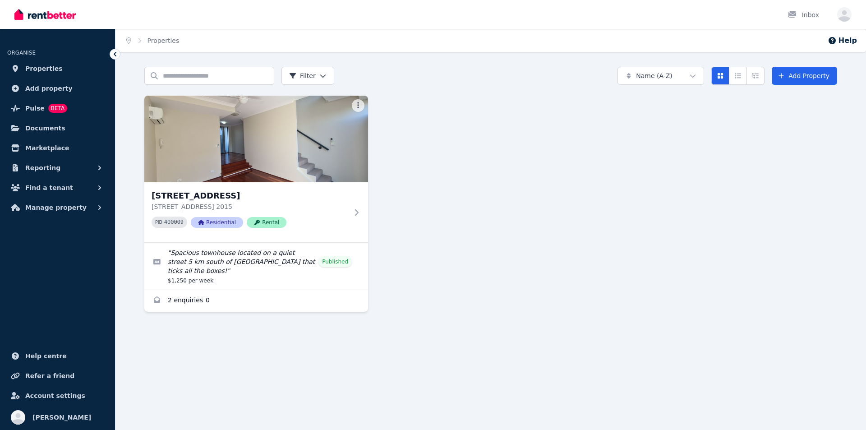 This screenshot has width=866, height=430. I want to click on a: Add Property, so click(804, 76).